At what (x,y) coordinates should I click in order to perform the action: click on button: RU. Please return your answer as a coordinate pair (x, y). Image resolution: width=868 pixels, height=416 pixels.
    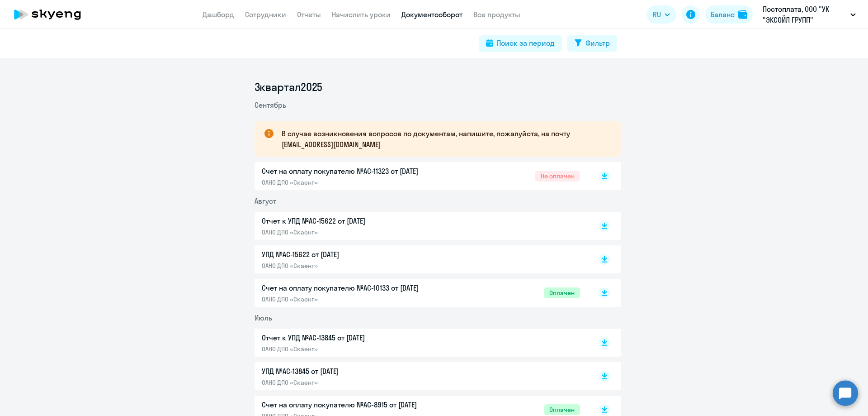
    Looking at the image, I should click on (661, 14).